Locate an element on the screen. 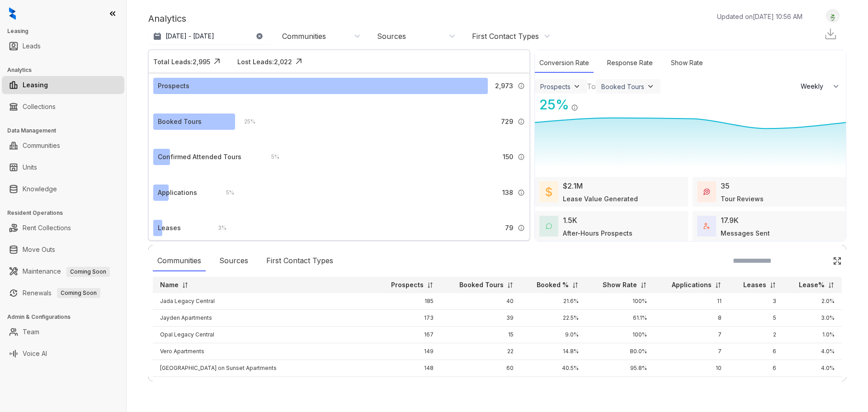 This screenshot has width=868, height=412. p: Prospects is located at coordinates (407, 285).